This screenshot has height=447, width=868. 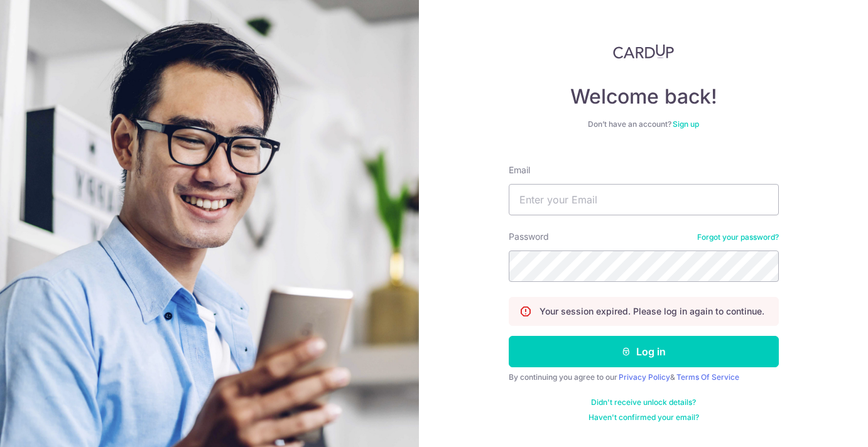 I want to click on a: Privacy Policy, so click(x=645, y=377).